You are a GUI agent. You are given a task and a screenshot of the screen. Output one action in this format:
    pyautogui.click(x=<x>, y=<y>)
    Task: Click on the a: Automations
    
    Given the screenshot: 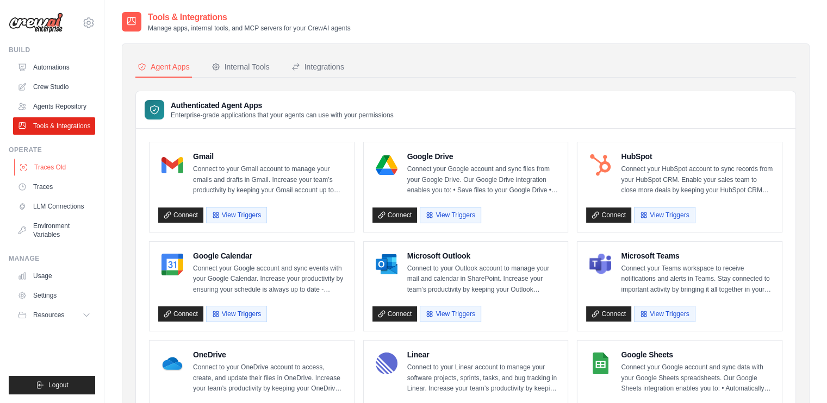 What is the action you would take?
    pyautogui.click(x=54, y=67)
    